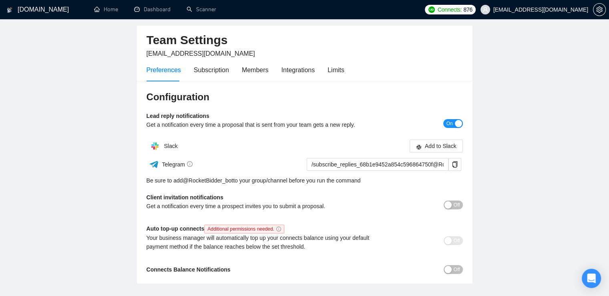 This screenshot has height=296, width=609. Describe the element at coordinates (600, 10) in the screenshot. I see `a: setting` at that location.